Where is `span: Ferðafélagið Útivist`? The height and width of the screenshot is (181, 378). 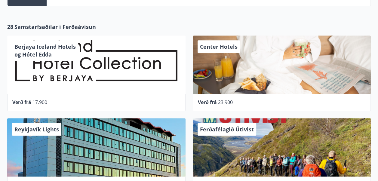 span: Ferðafélagið Útivist is located at coordinates (227, 129).